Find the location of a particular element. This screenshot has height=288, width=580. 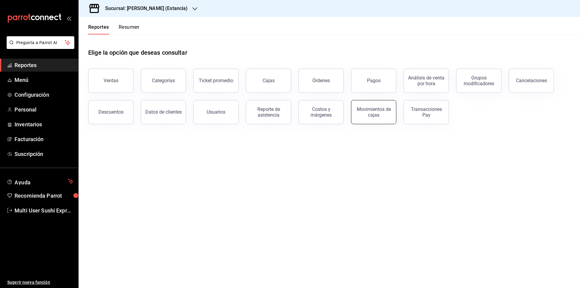

button: Reportes is located at coordinates (99, 29).